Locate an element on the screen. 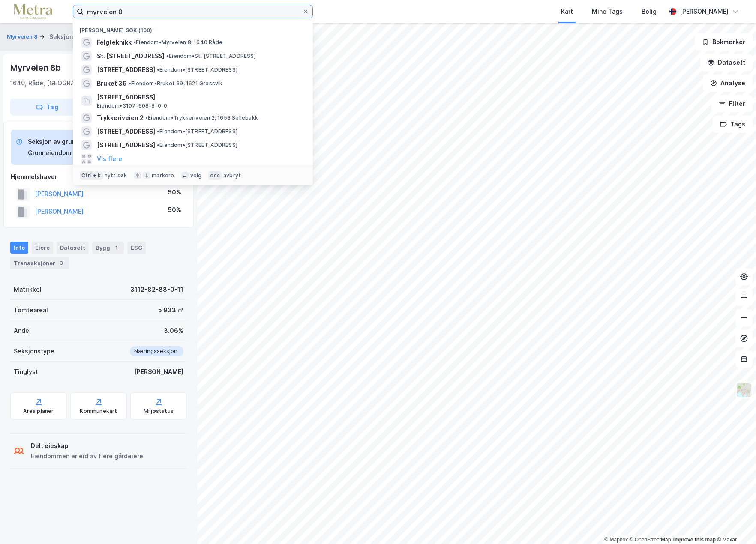  div: 3.06% is located at coordinates (173, 330).